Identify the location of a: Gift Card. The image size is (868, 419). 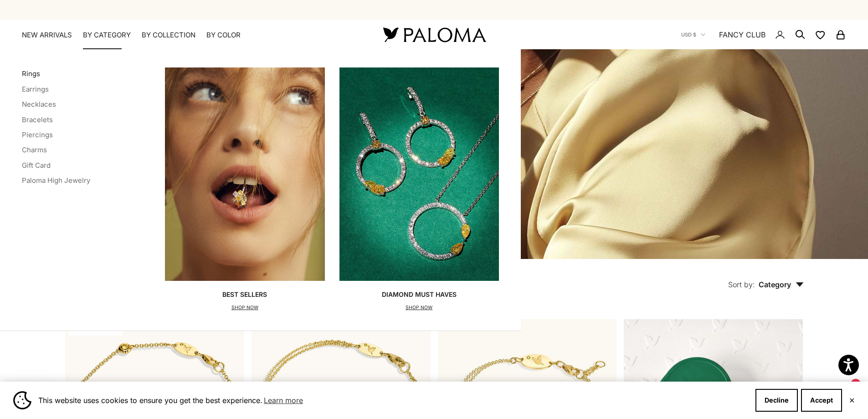
(36, 165).